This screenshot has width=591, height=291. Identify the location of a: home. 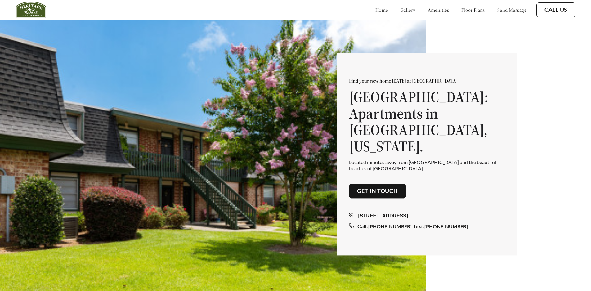
(382, 10).